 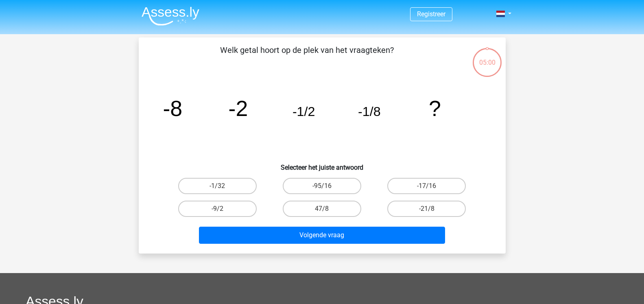 What do you see at coordinates (431, 14) in the screenshot?
I see `a: Registreer` at bounding box center [431, 14].